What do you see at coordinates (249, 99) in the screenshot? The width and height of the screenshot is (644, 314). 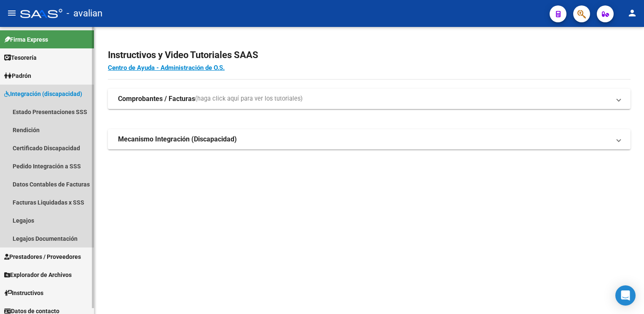 I see `span: (haga click aquí para ver los tutoriales)` at bounding box center [249, 99].